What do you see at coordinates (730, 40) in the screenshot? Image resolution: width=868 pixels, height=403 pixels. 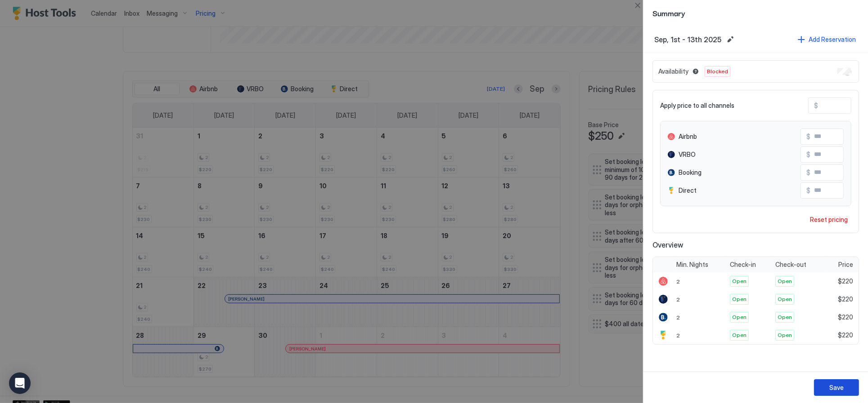 I see `button: Edit date range` at bounding box center [730, 40].